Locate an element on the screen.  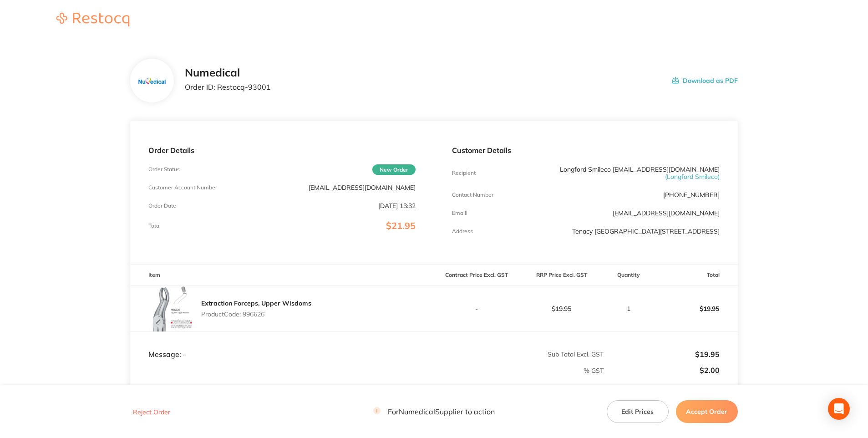
p: Order Details is located at coordinates (282, 150).